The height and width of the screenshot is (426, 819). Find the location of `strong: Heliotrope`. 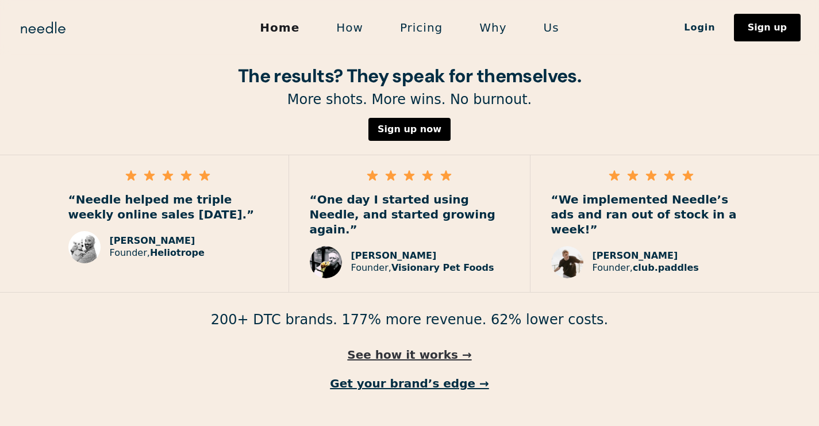

strong: Heliotrope is located at coordinates (177, 252).